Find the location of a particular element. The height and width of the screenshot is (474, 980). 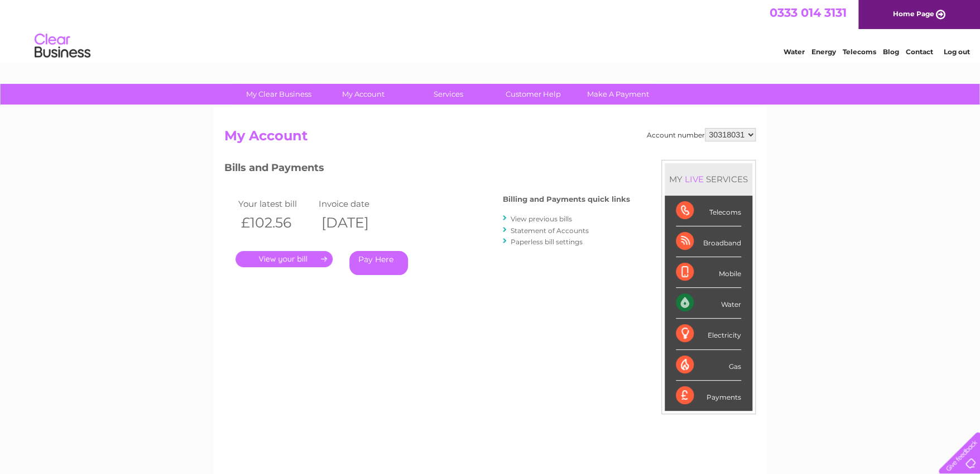

a: Customer Help is located at coordinates (532, 94).